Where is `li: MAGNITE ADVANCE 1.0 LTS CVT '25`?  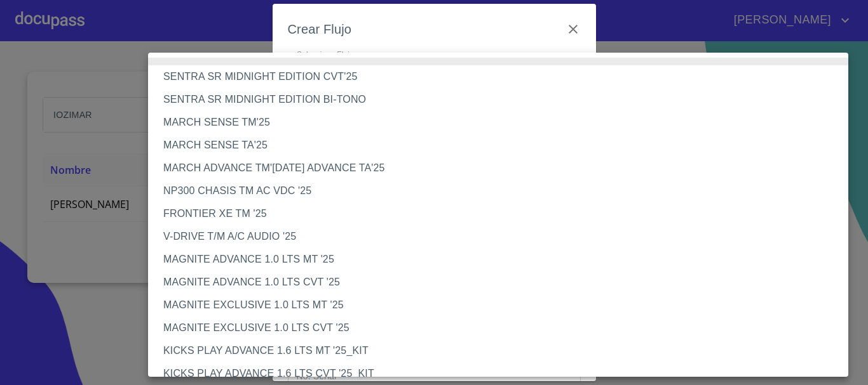
li: MAGNITE ADVANCE 1.0 LTS CVT '25 is located at coordinates (503, 283).